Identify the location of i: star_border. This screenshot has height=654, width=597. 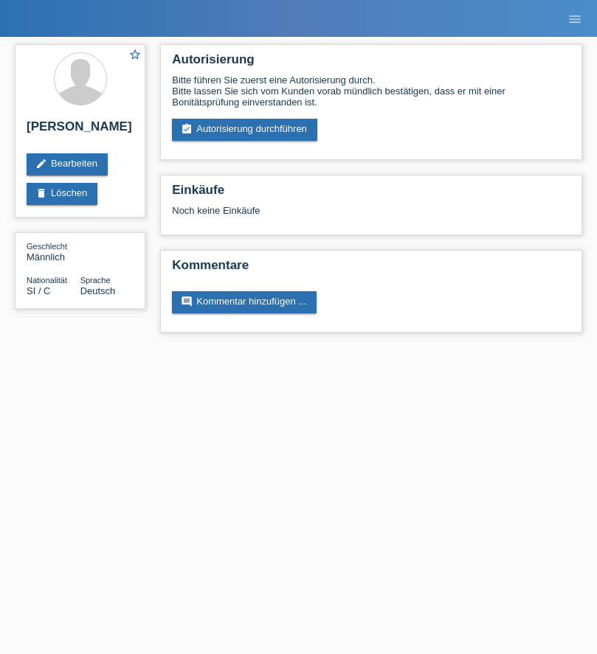
(135, 55).